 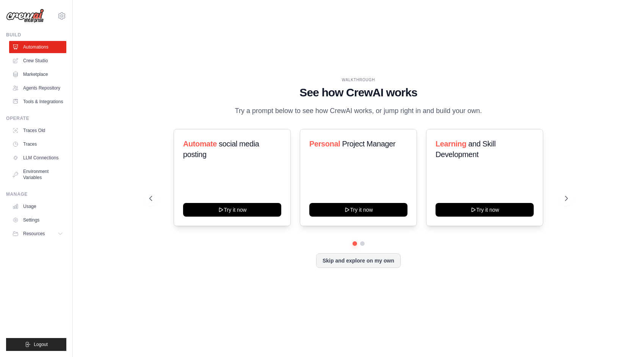 What do you see at coordinates (34, 234) in the screenshot?
I see `span: Resources` at bounding box center [34, 234].